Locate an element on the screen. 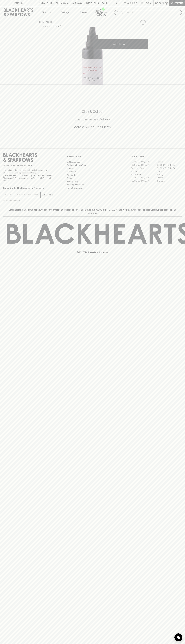 The image size is (185, 644). p: SUBSCRIBE is located at coordinates (47, 195).